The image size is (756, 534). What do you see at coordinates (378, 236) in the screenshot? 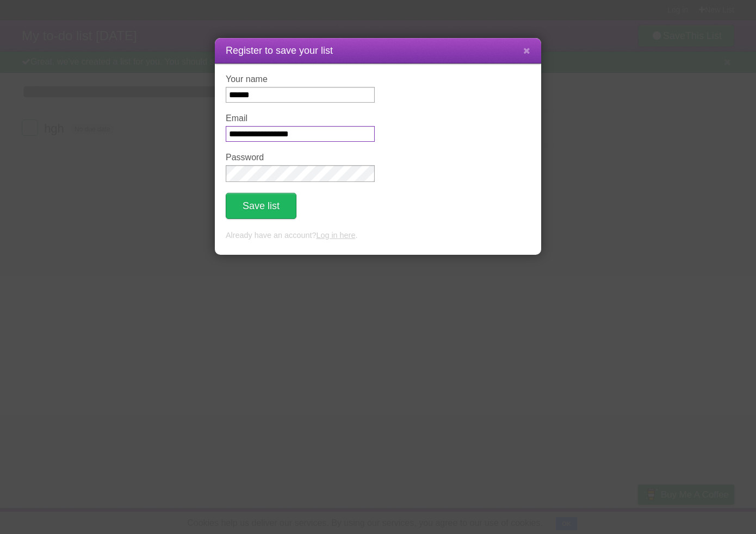
I see `p: Already have an account? .` at bounding box center [378, 236].